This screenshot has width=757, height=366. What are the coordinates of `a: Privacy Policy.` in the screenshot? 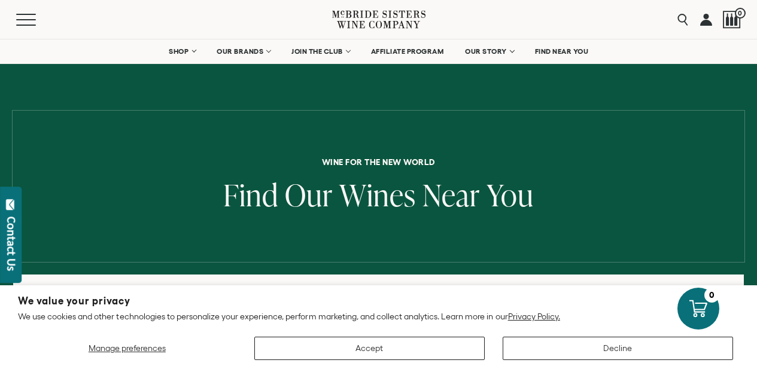 It's located at (534, 317).